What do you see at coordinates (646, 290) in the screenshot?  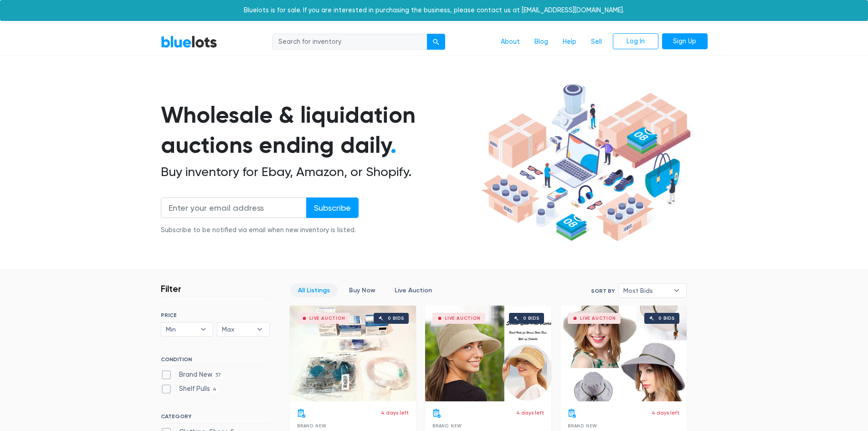 I see `span: Most Bids` at bounding box center [646, 290].